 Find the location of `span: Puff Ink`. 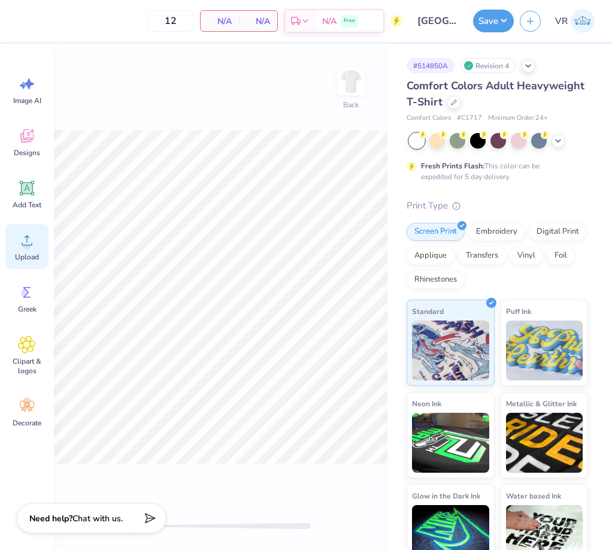

span: Puff Ink is located at coordinates (519, 311).